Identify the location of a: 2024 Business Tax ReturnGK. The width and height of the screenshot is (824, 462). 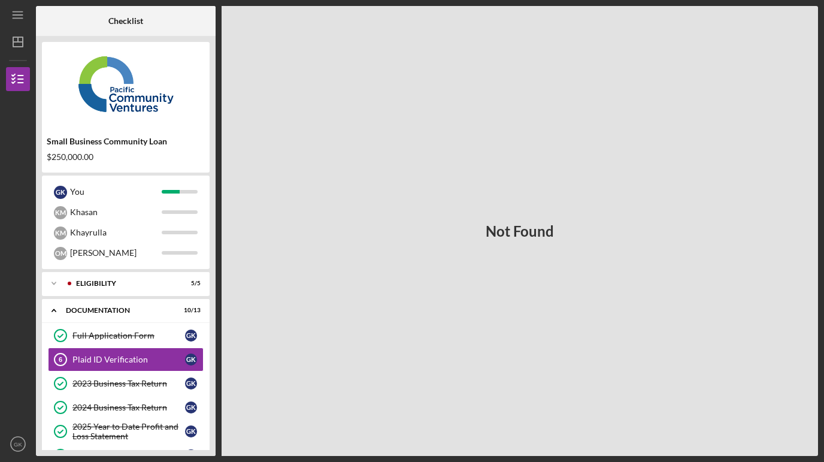
(126, 407).